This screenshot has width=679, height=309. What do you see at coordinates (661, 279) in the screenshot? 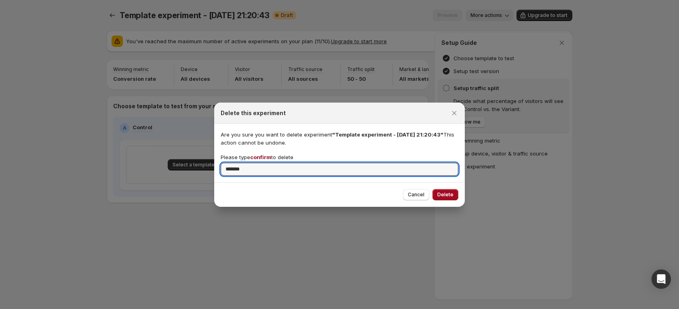
I see `div: Open Intercom Messenger` at bounding box center [661, 279].